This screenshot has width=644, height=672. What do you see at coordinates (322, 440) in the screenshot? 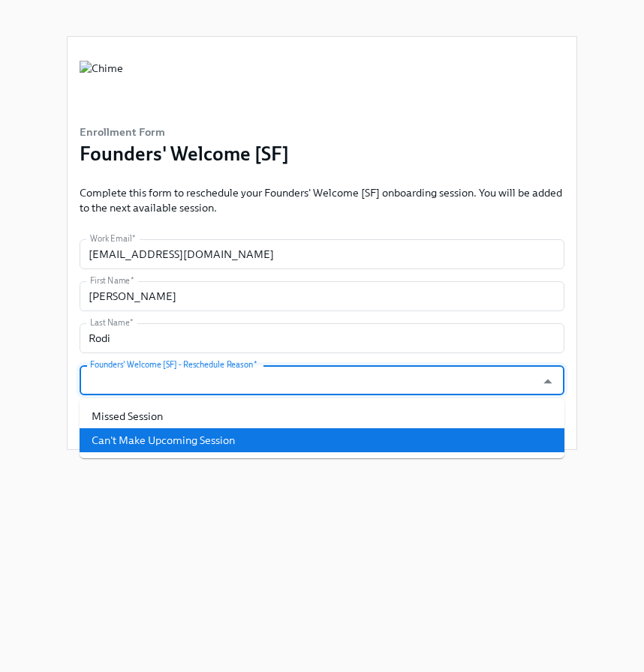
I see `li: Can't Make Upcoming Session` at bounding box center [322, 440].